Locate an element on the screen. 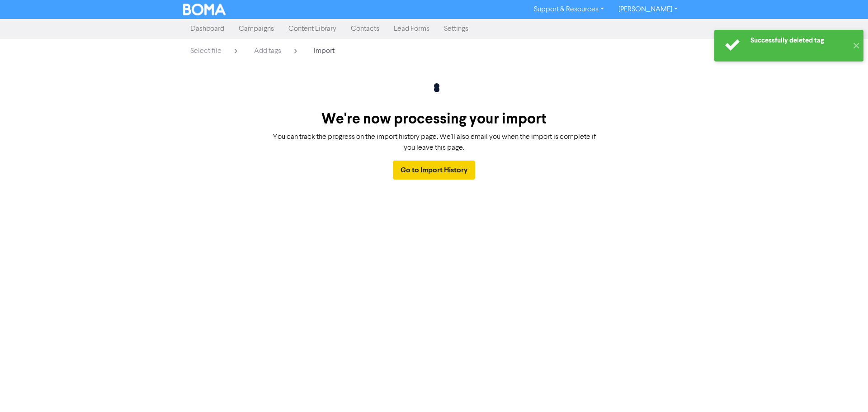  a: Content Library is located at coordinates (312, 29).